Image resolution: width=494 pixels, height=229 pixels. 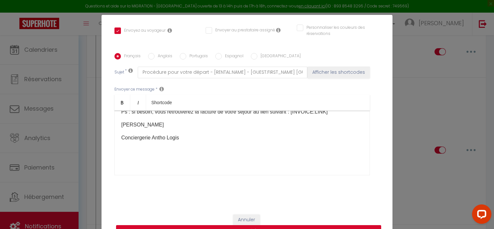 I want to click on p: Ps : si besoin, vous retrouverez la facture de votre séjour au lien suivant : [INVOICE:LINK]​, so click(x=242, y=112).